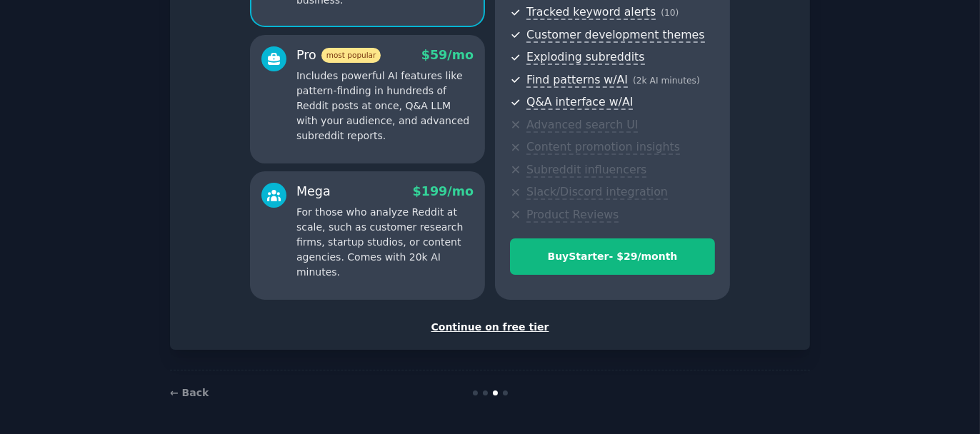  Describe the element at coordinates (582, 125) in the screenshot. I see `span: Advanced search UI` at that location.